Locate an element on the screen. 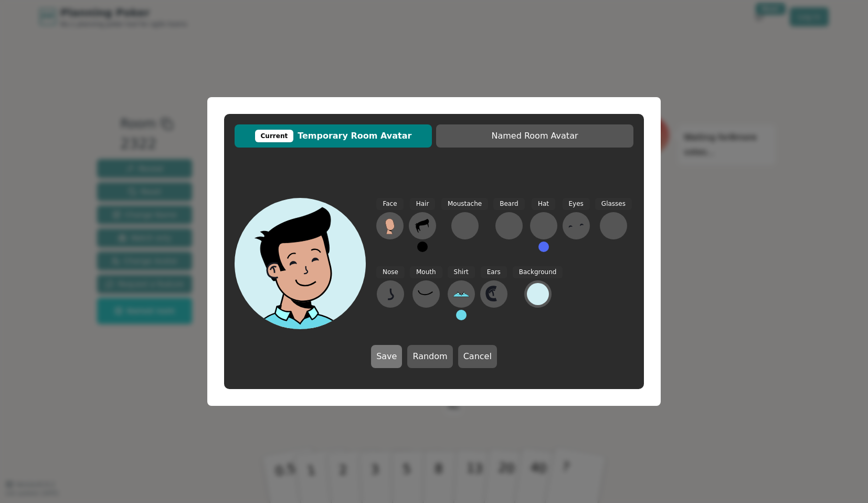 This screenshot has width=868, height=503. span: Hair is located at coordinates (423, 204).